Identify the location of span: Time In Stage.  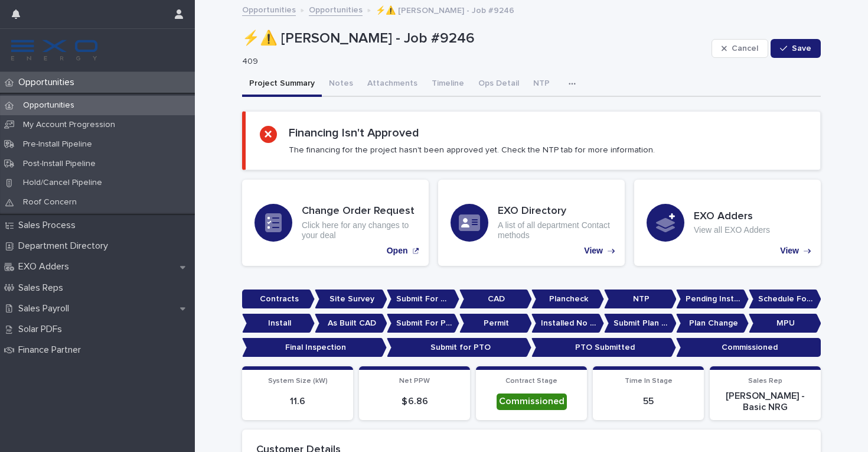
(649, 381).